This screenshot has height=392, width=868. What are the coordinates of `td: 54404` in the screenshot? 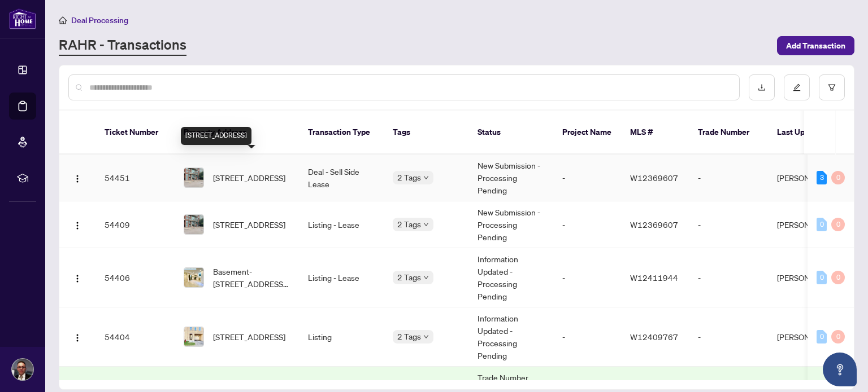 It's located at (135, 337).